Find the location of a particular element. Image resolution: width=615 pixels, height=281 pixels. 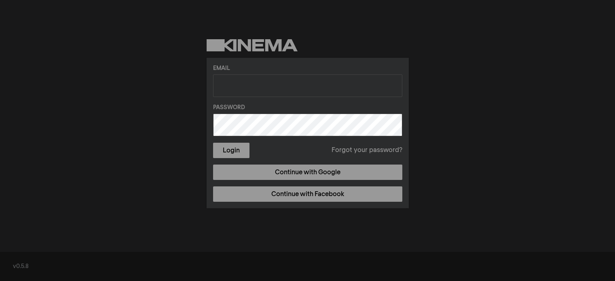

a: Continue with Google is located at coordinates (308, 172).